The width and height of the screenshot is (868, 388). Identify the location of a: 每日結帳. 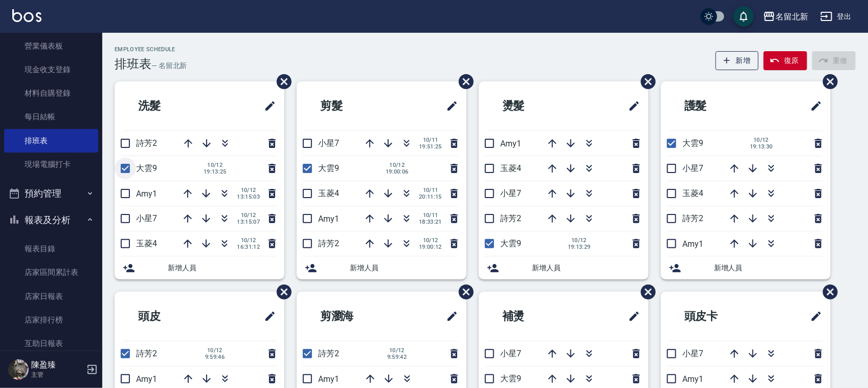
(51, 117).